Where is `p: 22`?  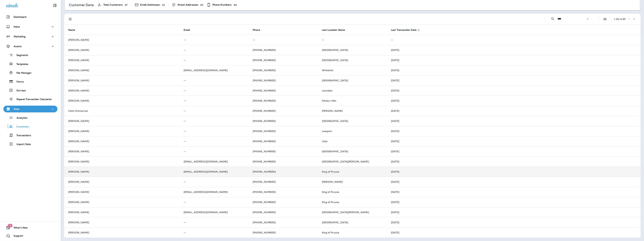
p: 22 is located at coordinates (164, 5).